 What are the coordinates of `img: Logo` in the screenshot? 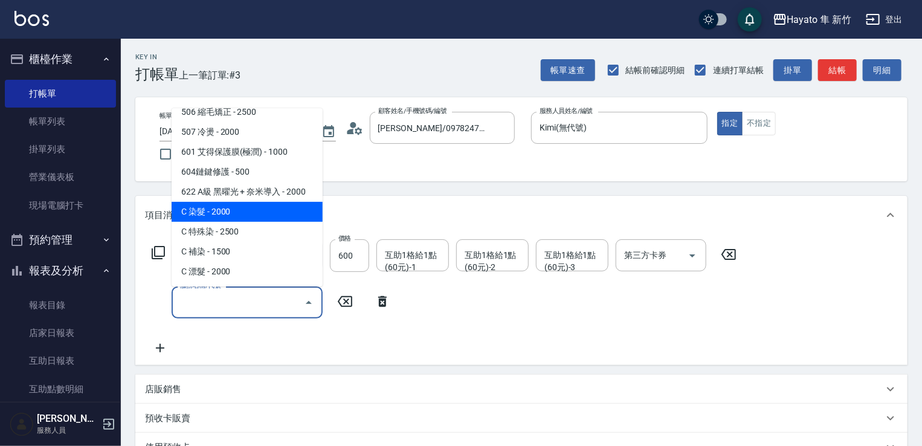 It's located at (31, 18).